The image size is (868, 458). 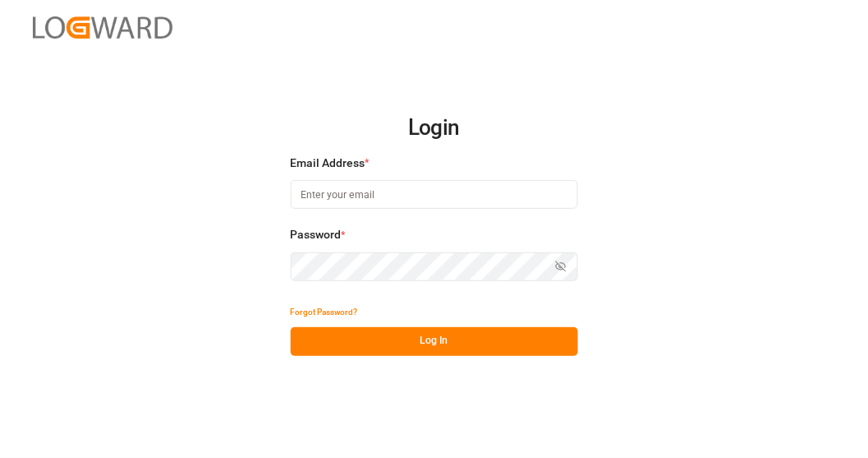 What do you see at coordinates (434, 341) in the screenshot?
I see `button: Log In` at bounding box center [434, 341].